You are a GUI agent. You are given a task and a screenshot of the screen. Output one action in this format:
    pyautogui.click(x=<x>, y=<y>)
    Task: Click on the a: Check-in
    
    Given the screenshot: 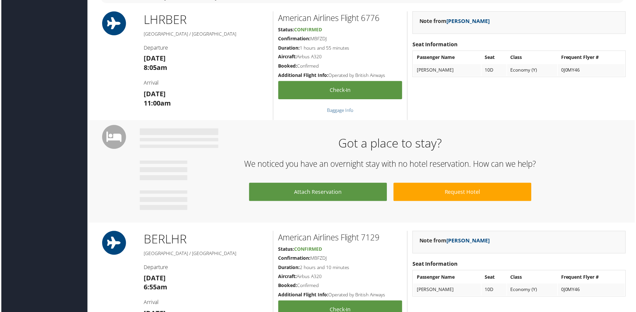 What is the action you would take?
    pyautogui.click(x=340, y=90)
    